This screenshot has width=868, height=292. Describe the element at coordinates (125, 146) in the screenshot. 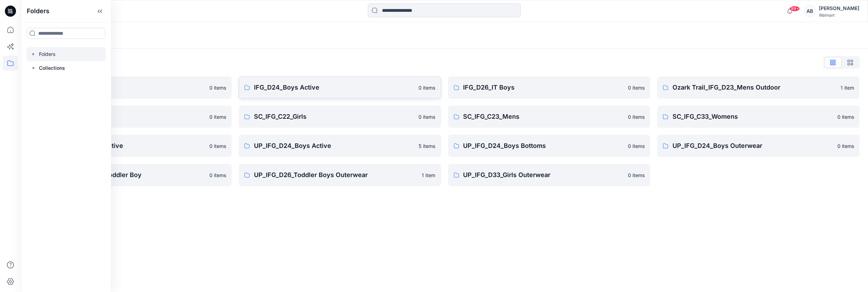

I see `p: UP_IFG_D23_Mens Active` at that location.